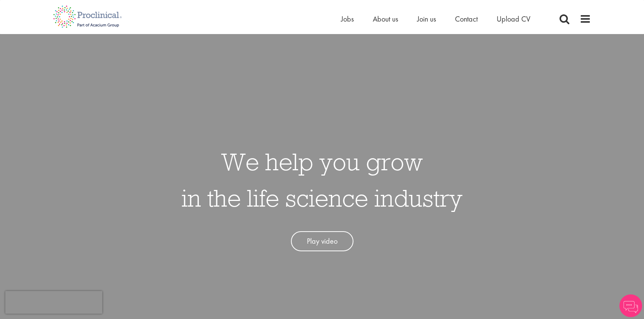  What do you see at coordinates (347, 19) in the screenshot?
I see `a: Jobs` at bounding box center [347, 19].